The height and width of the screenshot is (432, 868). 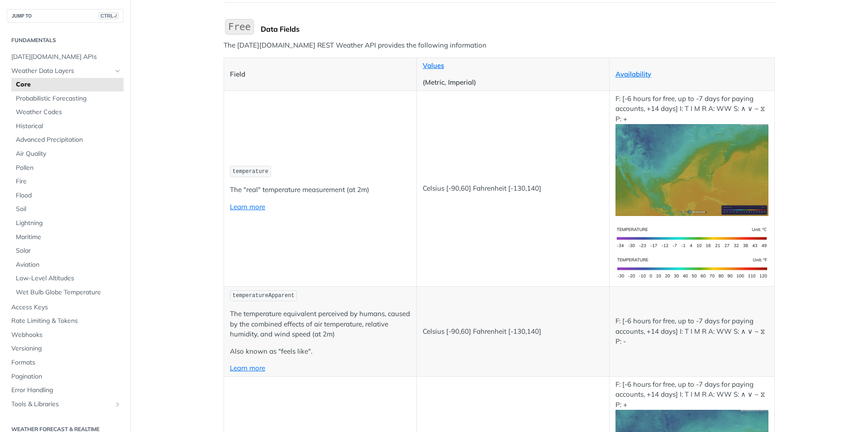 I want to click on span: Webhooks, so click(x=66, y=335).